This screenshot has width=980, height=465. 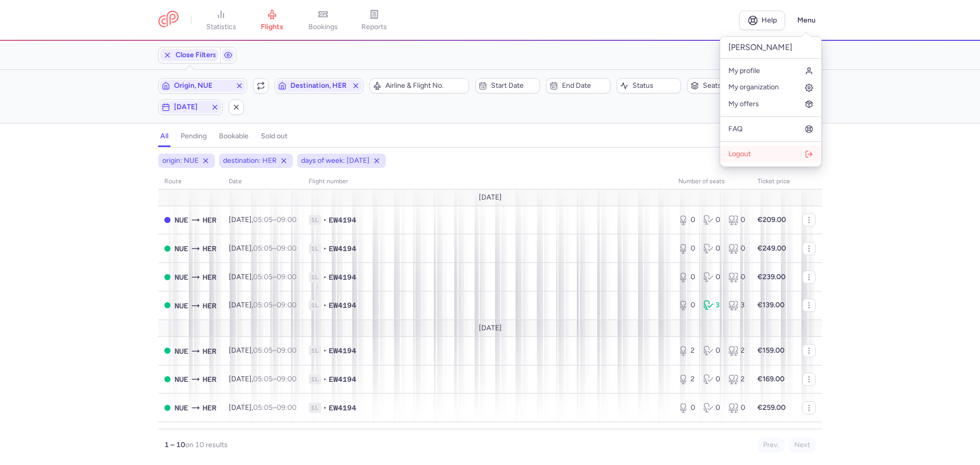 What do you see at coordinates (323, 27) in the screenshot?
I see `span: bookings` at bounding box center [323, 27].